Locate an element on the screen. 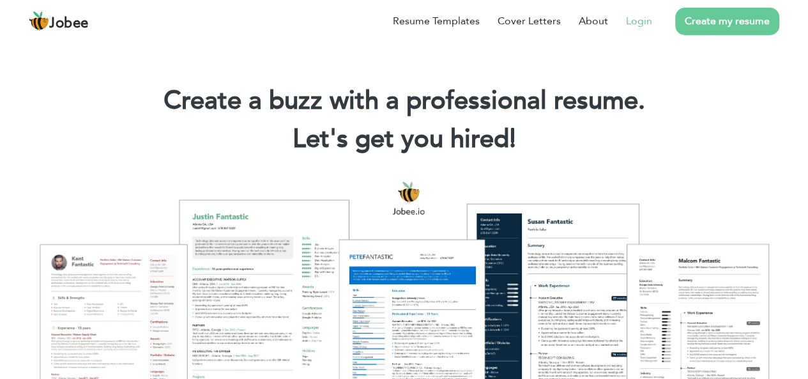  h2: Let's is located at coordinates (404, 139).